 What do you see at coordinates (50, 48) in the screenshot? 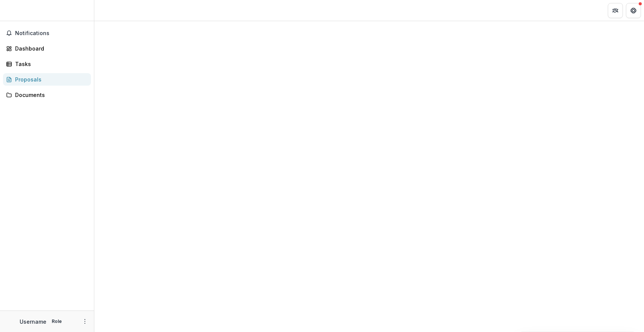
I see `div: Dashboard` at bounding box center [50, 48].